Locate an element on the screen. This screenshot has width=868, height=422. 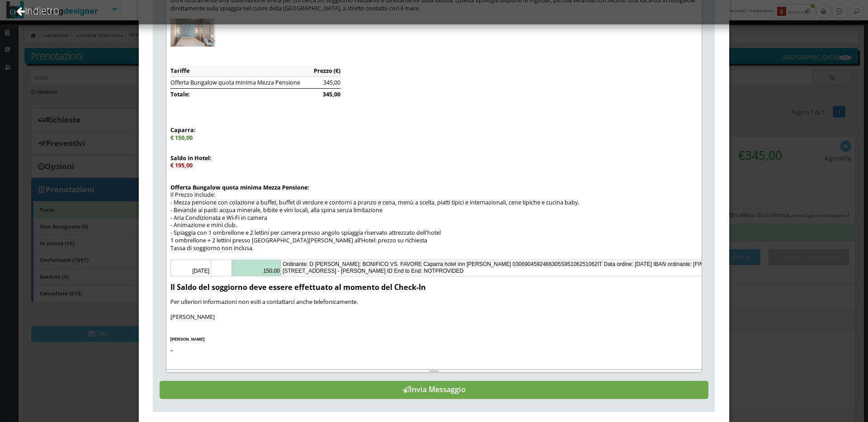
span: Il Saldo del soggiorno deve essere effettuato al momento del Check-In is located at coordinates (298, 287).